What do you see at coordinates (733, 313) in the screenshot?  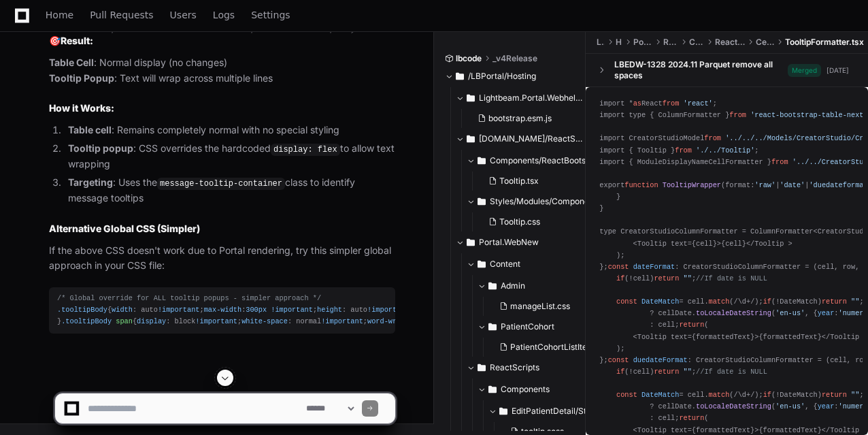 I see `span: toLocaleDateString` at bounding box center [733, 313].